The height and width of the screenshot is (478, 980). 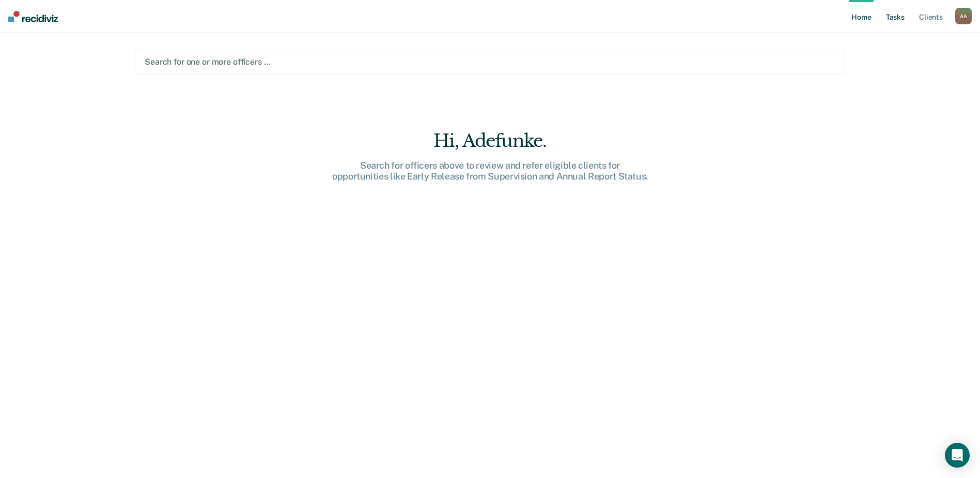 What do you see at coordinates (33, 17) in the screenshot?
I see `img: Recidiviz` at bounding box center [33, 17].